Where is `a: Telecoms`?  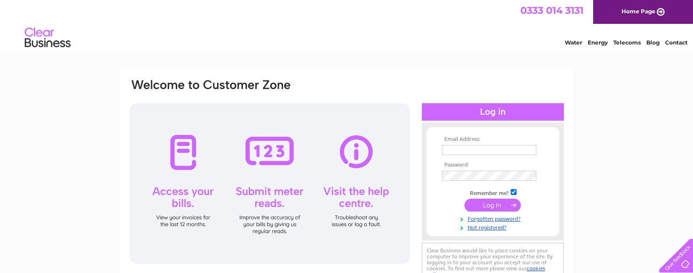 a: Telecoms is located at coordinates (627, 42).